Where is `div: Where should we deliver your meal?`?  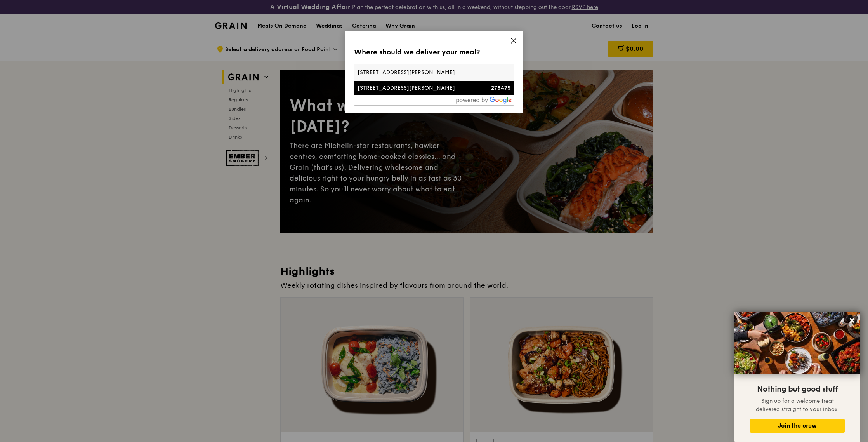 div: Where should we deliver your meal? is located at coordinates (434, 52).